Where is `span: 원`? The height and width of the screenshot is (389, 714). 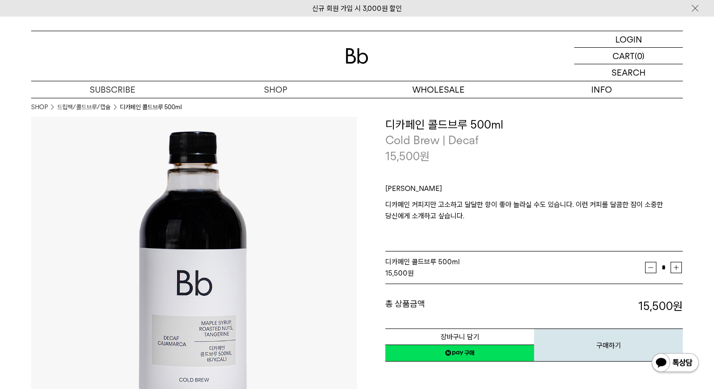 span: 원 is located at coordinates (425, 156).